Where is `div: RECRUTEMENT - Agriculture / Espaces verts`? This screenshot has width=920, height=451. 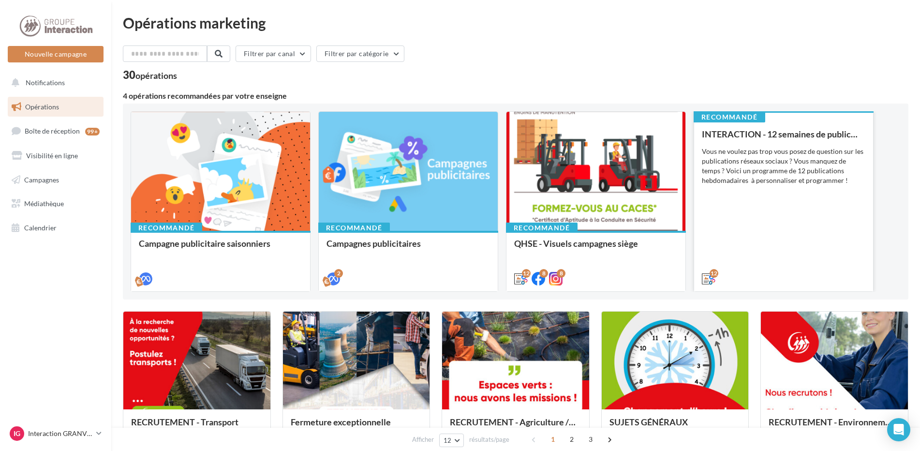
div: RECRUTEMENT - Agriculture / Espaces verts is located at coordinates (516, 427).